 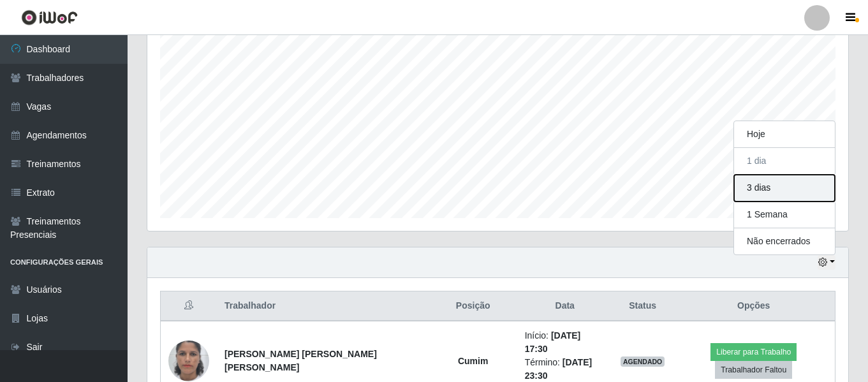 What do you see at coordinates (565, 342) in the screenshot?
I see `li: Início:` at bounding box center [565, 342].